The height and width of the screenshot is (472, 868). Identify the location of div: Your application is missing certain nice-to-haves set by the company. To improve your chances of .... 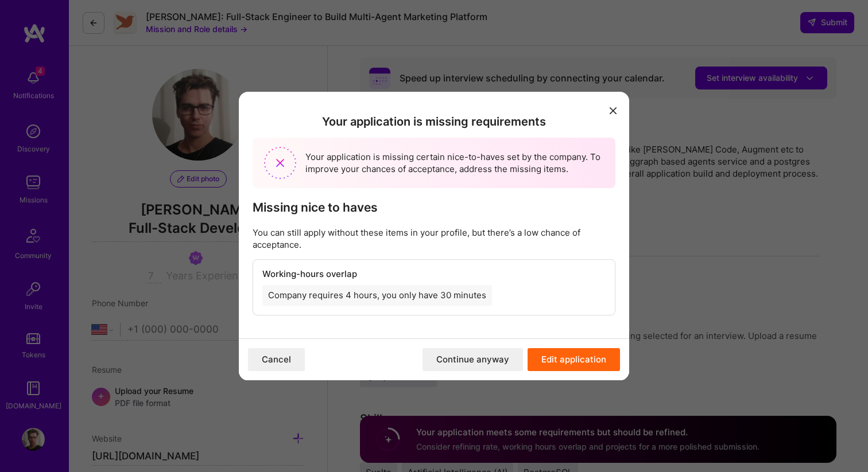
(434, 163).